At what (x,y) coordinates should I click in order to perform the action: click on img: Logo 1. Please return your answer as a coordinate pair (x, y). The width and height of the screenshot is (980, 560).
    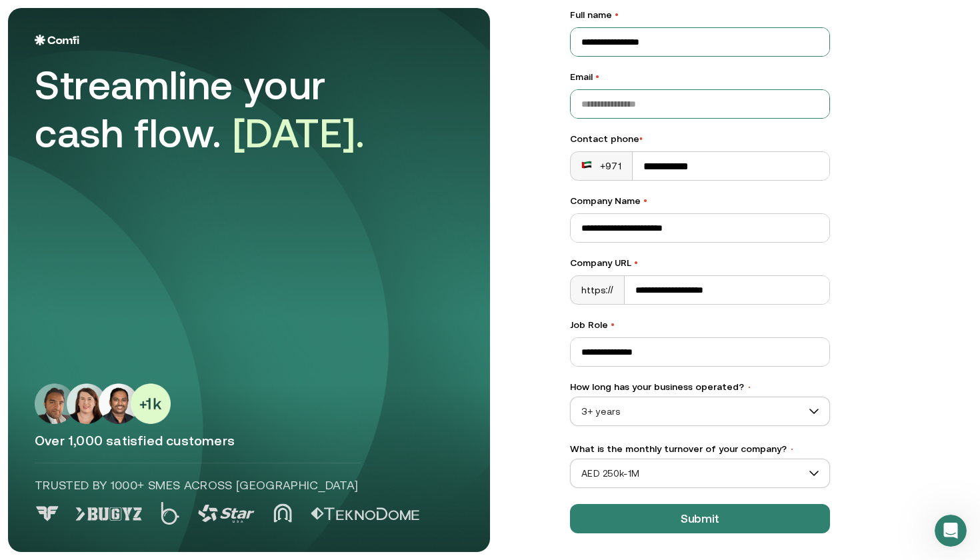
    Looking at the image, I should click on (109, 514).